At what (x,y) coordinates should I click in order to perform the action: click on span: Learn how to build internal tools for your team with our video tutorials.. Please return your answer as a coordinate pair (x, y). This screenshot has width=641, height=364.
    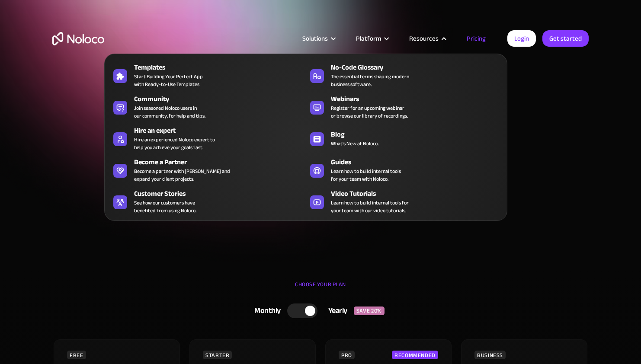
    Looking at the image, I should click on (369, 206).